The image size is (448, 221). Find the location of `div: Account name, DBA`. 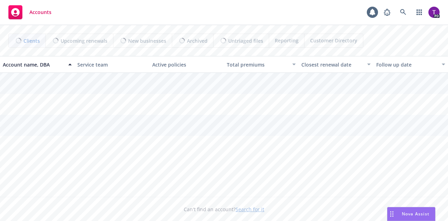

div: Account name, DBA is located at coordinates (33, 64).